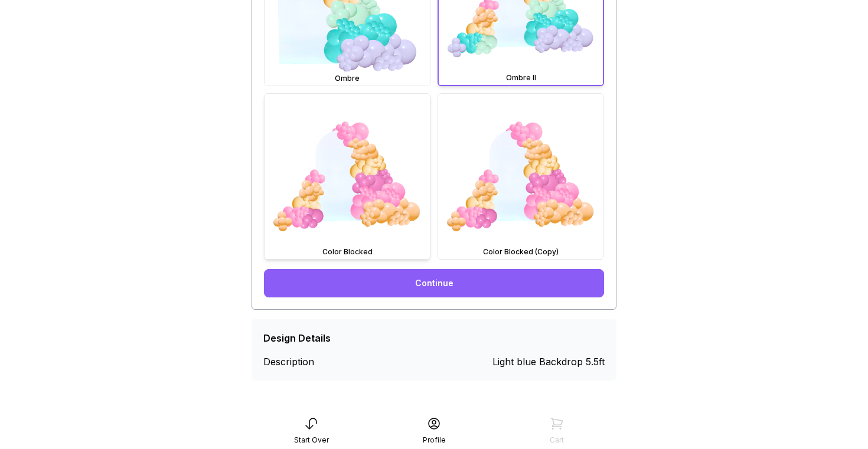 The height and width of the screenshot is (449, 868). Describe the element at coordinates (434, 441) in the screenshot. I see `div: Profile` at that location.